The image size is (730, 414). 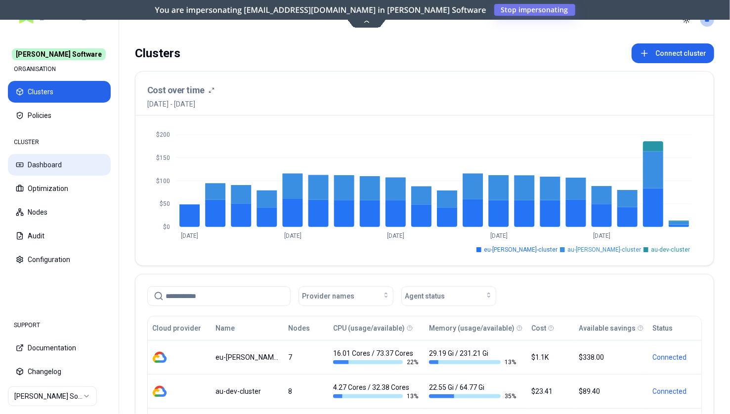 I want to click on span: Agent status, so click(x=424, y=296).